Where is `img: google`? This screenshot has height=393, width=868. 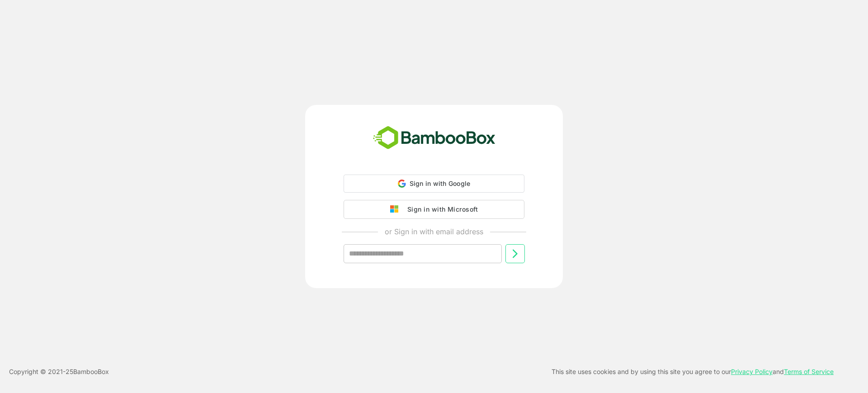 img: google is located at coordinates (397, 209).